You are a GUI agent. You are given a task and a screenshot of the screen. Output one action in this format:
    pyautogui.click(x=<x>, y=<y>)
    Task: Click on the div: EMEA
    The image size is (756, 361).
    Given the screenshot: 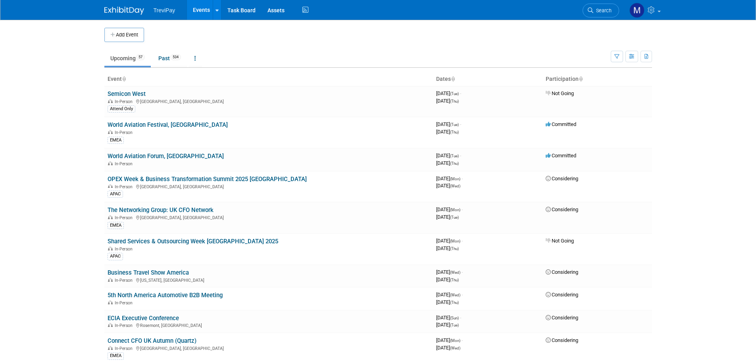 What is the action you would take?
    pyautogui.click(x=115, y=140)
    